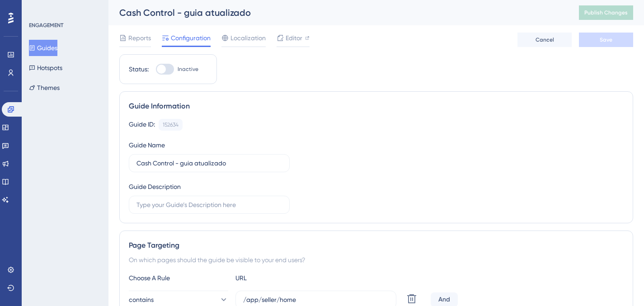 The height and width of the screenshot is (306, 644). Describe the element at coordinates (285, 278) in the screenshot. I see `div: URL` at that location.